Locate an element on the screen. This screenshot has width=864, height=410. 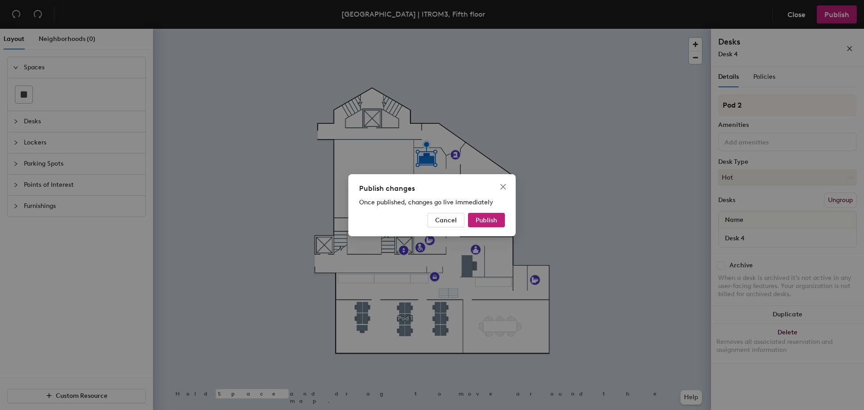
button: Publish is located at coordinates (487, 220).